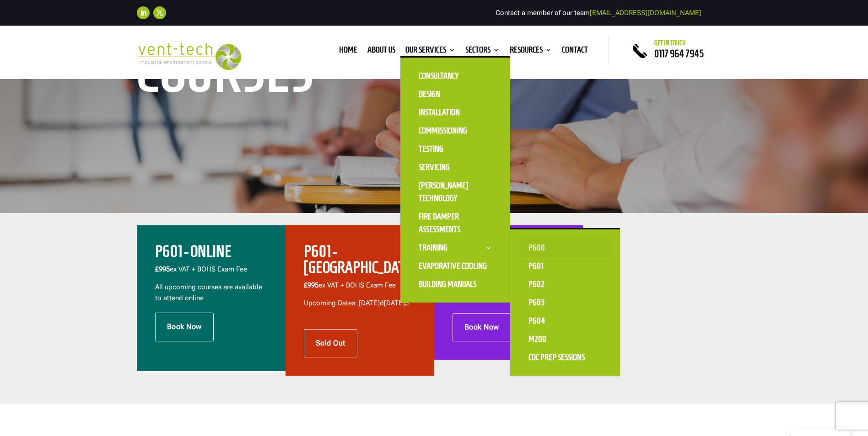  I want to click on a: Design, so click(455, 94).